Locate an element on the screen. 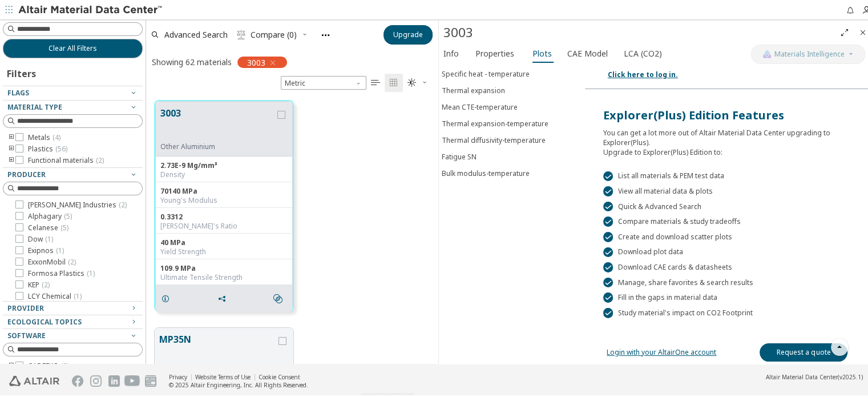 The height and width of the screenshot is (397, 868). span: Formosa Plastics is located at coordinates (61, 272).